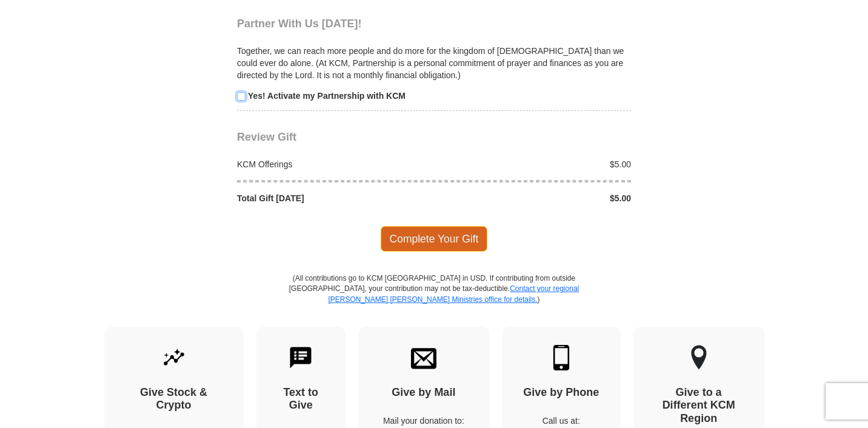 Image resolution: width=868 pixels, height=428 pixels. Describe the element at coordinates (424, 358) in the screenshot. I see `img: envelope.svg` at that location.